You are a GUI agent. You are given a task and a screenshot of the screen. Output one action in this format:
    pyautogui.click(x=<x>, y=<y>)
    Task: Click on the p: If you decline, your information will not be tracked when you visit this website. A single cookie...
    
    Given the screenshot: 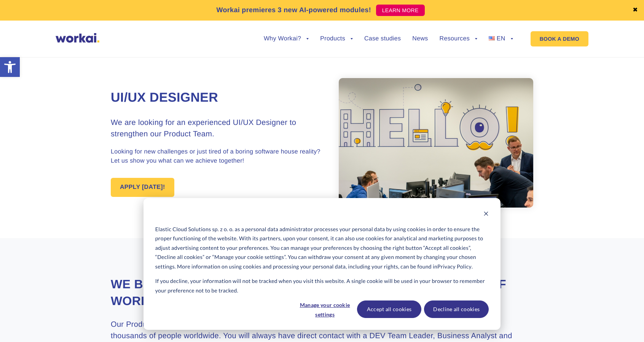 What is the action you would take?
    pyautogui.click(x=322, y=285)
    